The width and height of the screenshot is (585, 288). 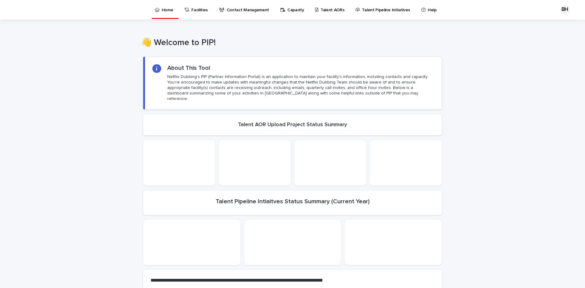 I want to click on p: Netflix Dubbing's PIP (Partner Information Portal) is an application to maintain your facility's ..., so click(x=301, y=88).